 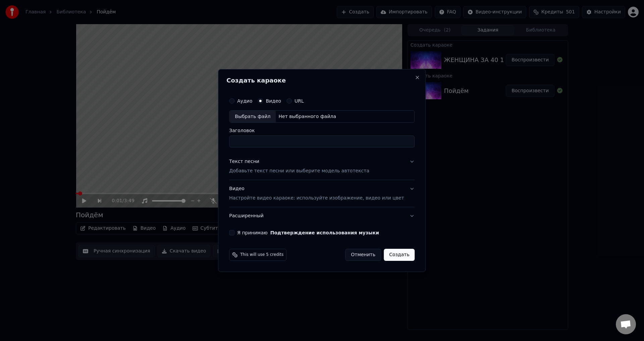 I want to click on label: Видео, so click(x=274, y=101).